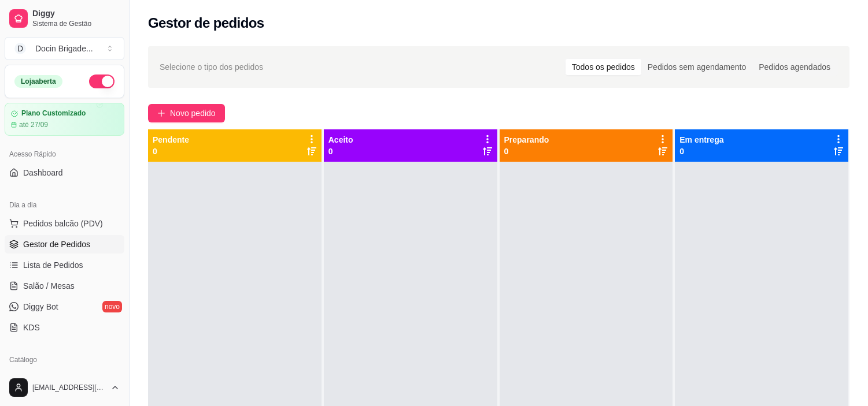 This screenshot has width=868, height=406. I want to click on span: Gestor de Pedidos, so click(56, 245).